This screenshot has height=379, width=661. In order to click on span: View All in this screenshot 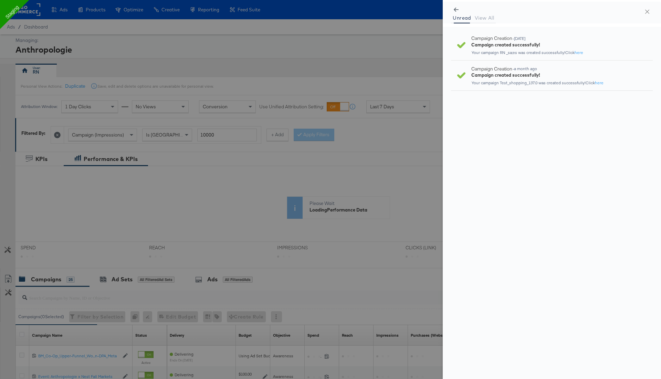, I will do `click(484, 18)`.